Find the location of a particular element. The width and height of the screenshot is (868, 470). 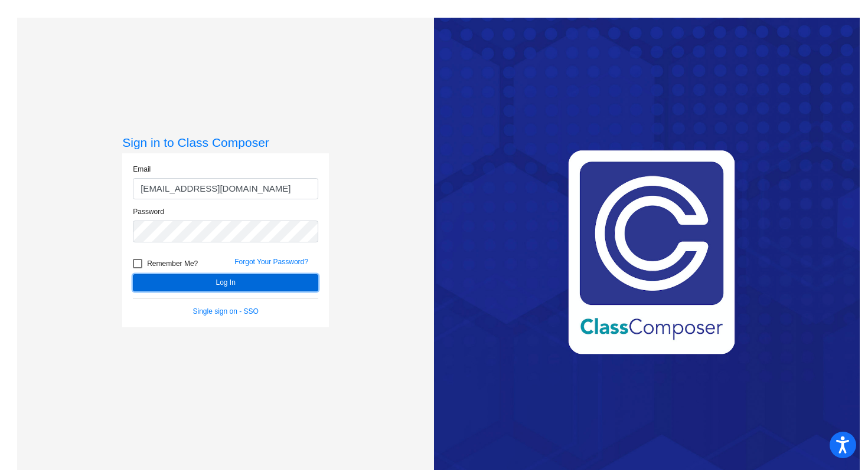

label: Email is located at coordinates (141, 169).